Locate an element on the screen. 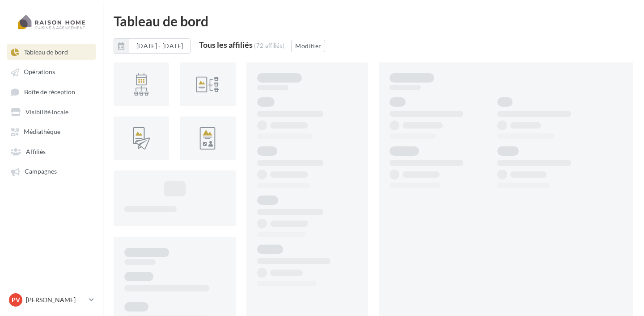  div: (72 affiliés) is located at coordinates (269, 45).